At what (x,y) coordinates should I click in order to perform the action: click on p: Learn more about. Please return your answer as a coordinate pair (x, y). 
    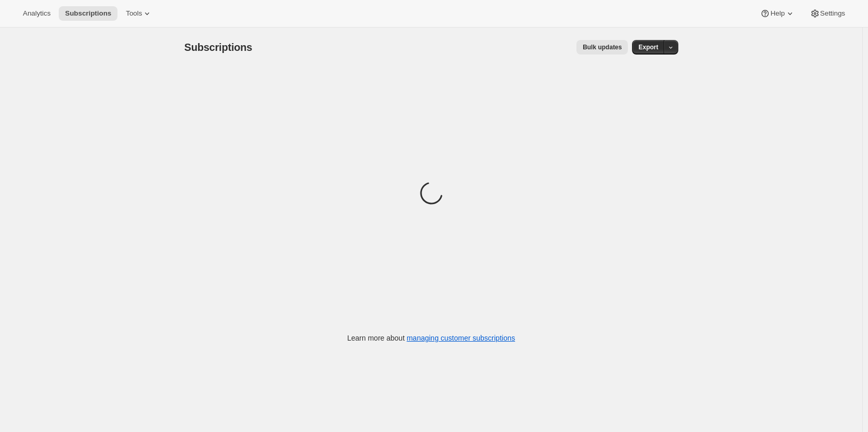
    Looking at the image, I should click on (431, 338).